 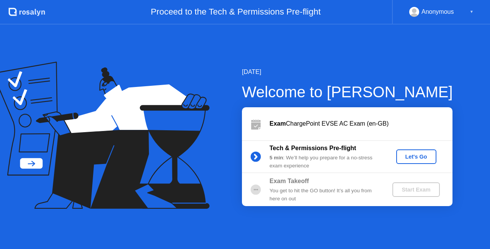 I want to click on div: Start Exam, so click(x=416, y=190).